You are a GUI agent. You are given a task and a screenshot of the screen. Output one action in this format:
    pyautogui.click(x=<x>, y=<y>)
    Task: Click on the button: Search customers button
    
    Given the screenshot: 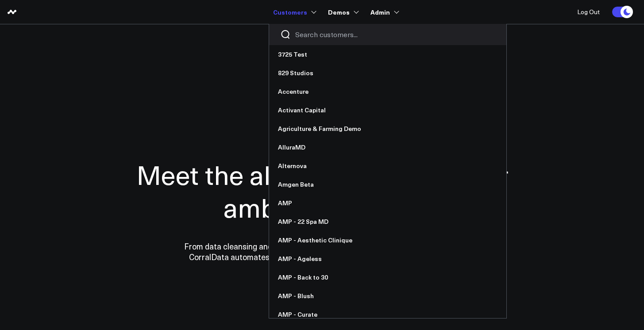 What is the action you would take?
    pyautogui.click(x=286, y=34)
    